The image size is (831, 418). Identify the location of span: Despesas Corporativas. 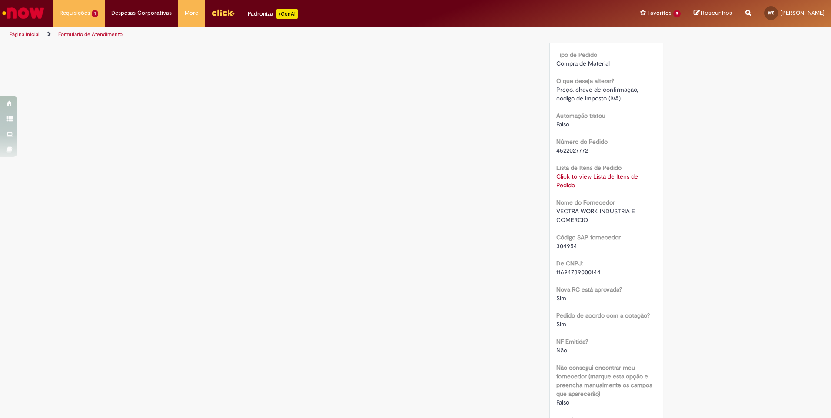
(141, 13).